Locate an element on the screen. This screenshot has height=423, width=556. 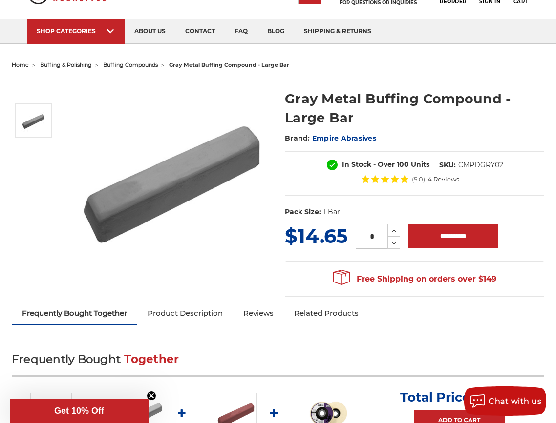
span: $14.65 is located at coordinates (316, 236).